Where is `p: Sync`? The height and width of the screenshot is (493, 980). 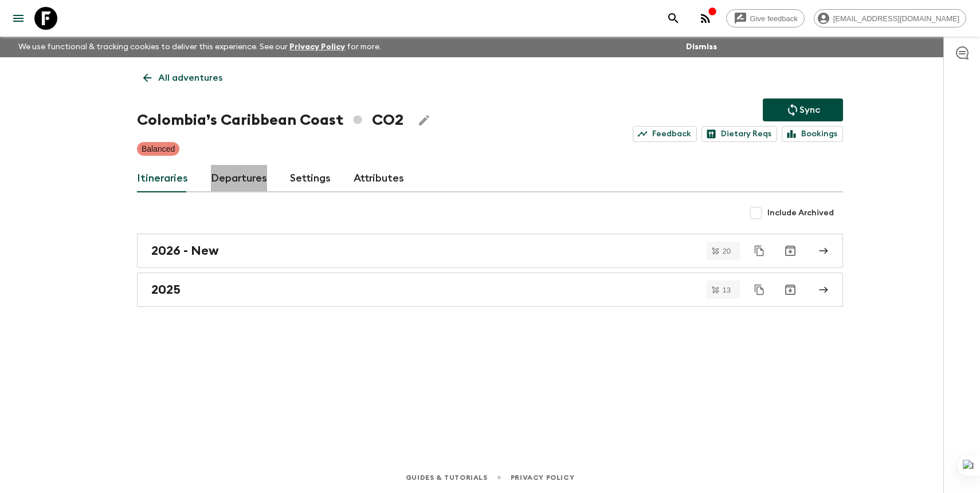 p: Sync is located at coordinates (809, 110).